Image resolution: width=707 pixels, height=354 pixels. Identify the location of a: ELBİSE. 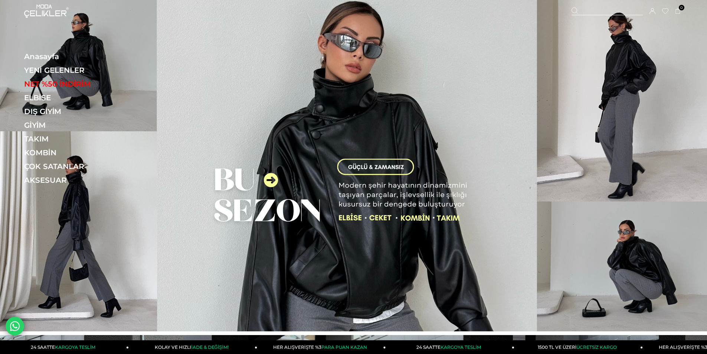
(75, 98).